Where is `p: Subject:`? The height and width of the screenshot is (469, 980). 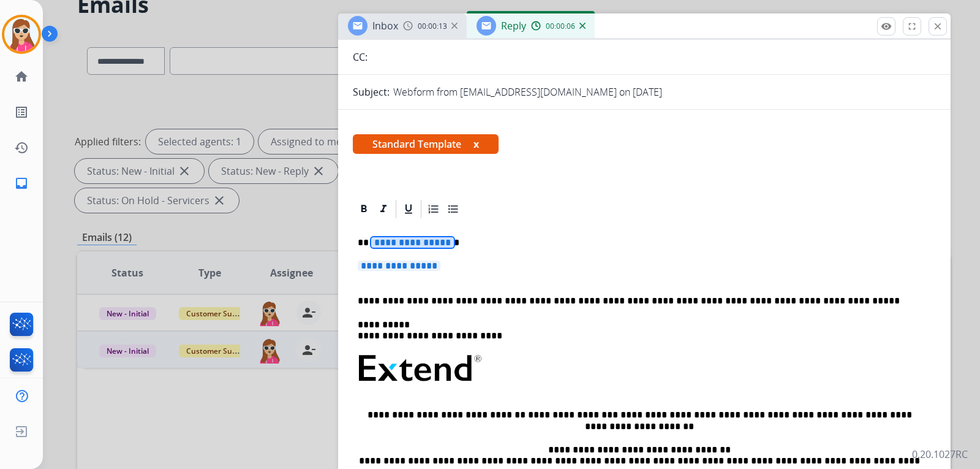
p: Subject: is located at coordinates (371, 92).